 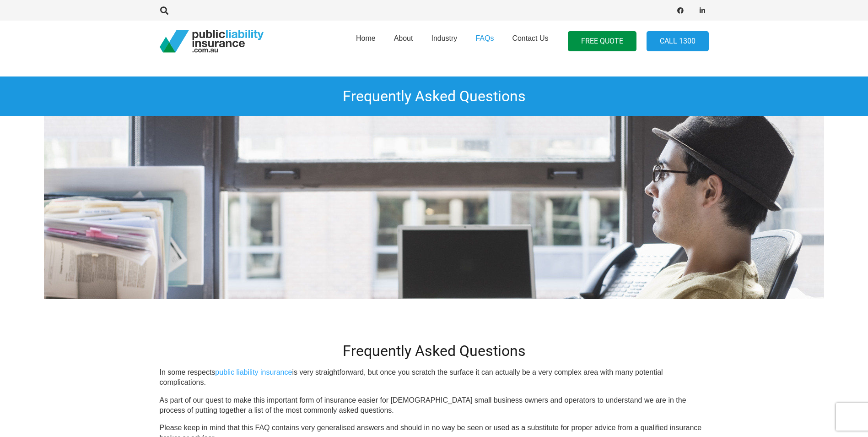 I want to click on span: Contact Us, so click(x=530, y=38).